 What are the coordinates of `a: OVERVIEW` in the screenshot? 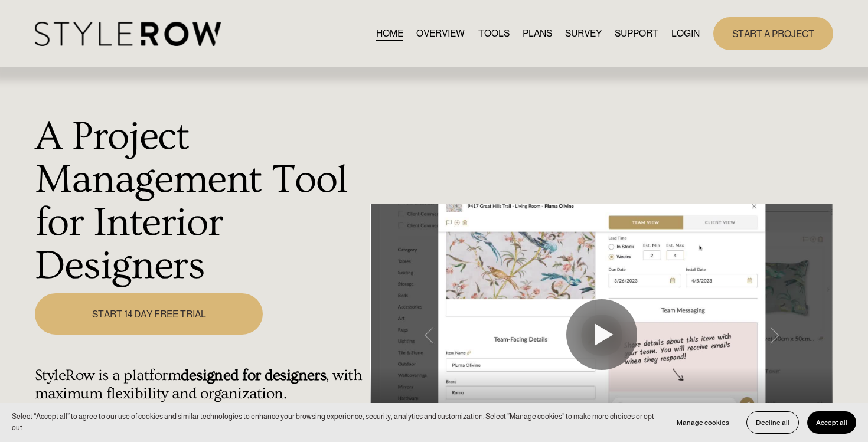 It's located at (441, 33).